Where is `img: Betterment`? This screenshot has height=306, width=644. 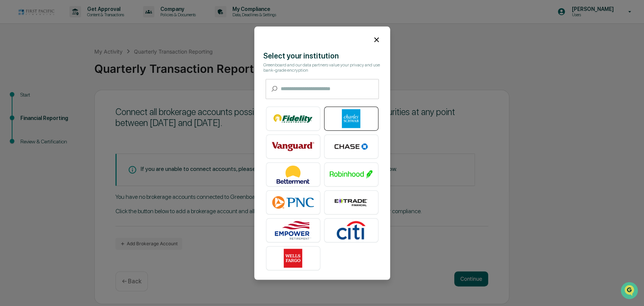 img: Betterment is located at coordinates (293, 174).